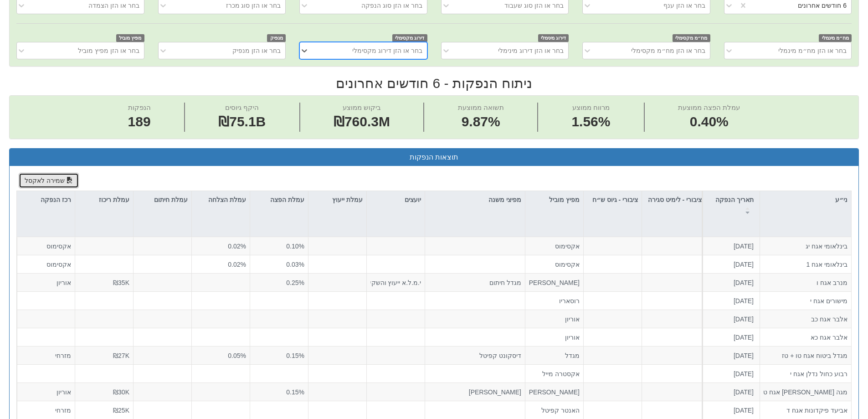  Describe the element at coordinates (220, 355) in the screenshot. I see `div: 0.05%` at that location.